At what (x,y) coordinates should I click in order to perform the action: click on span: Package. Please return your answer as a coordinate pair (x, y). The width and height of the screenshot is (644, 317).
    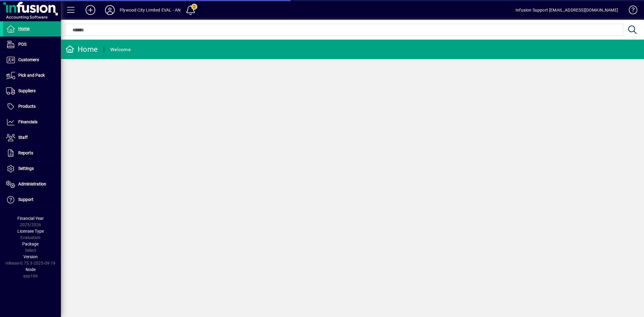
    Looking at the image, I should click on (30, 244).